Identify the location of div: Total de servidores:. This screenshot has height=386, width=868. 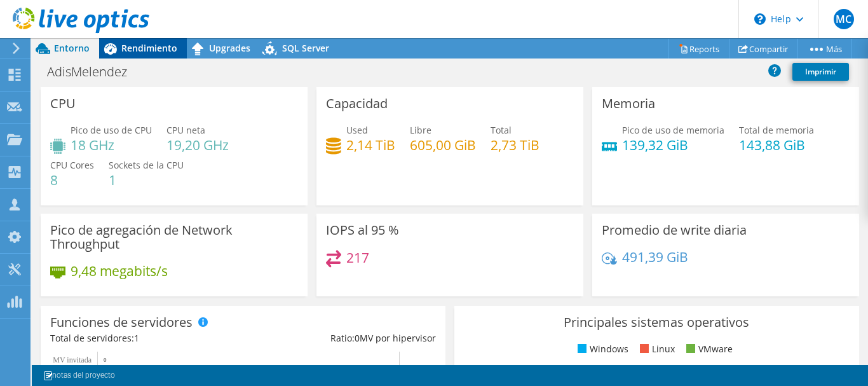
(146, 338).